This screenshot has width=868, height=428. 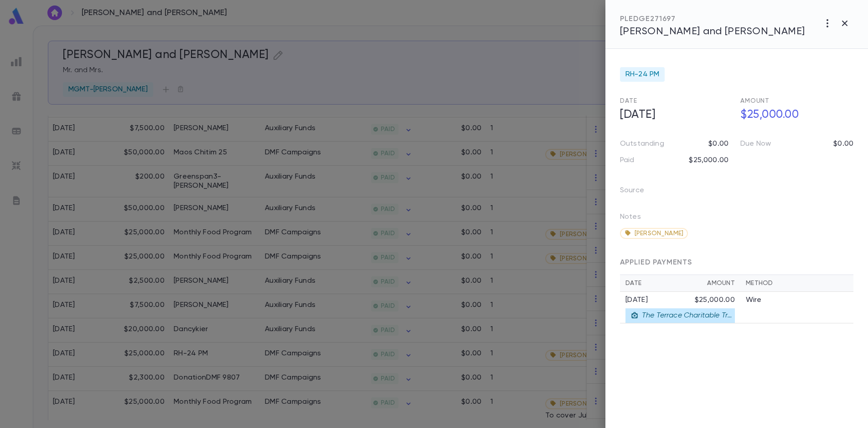 What do you see at coordinates (628, 101) in the screenshot?
I see `span: Date` at bounding box center [628, 101].